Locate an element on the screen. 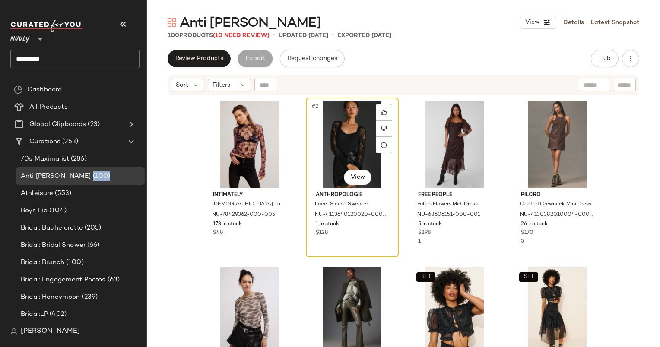 The image size is (660, 347). div: Products is located at coordinates (219, 35).